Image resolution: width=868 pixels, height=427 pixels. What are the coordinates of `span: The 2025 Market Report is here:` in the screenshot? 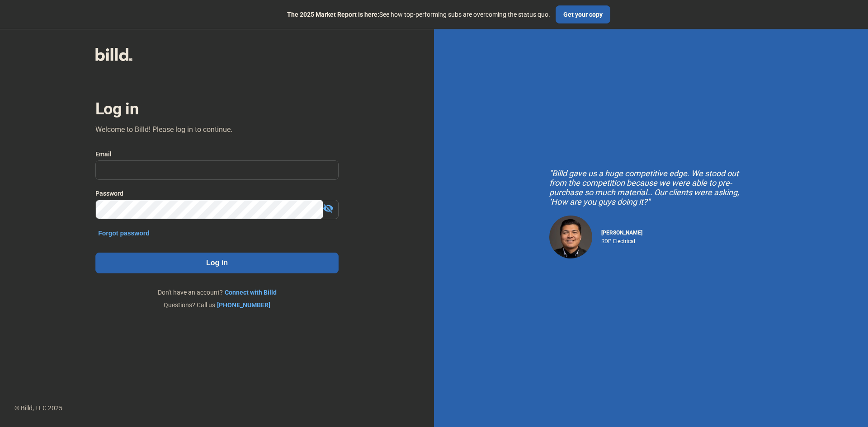 It's located at (333, 15).